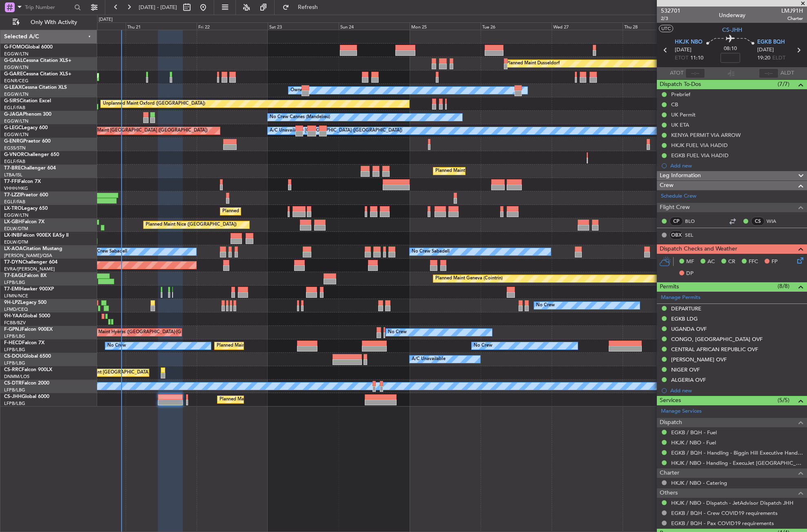 This screenshot has width=807, height=532. What do you see at coordinates (685, 319) in the screenshot?
I see `div: EGKB LDG` at bounding box center [685, 319].